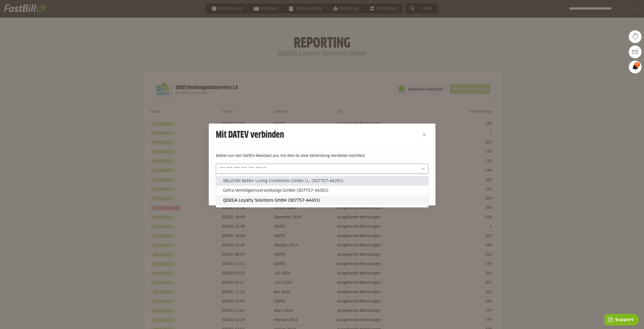  I want to click on p: Wähle nun den DATEV-Mandant aus, mit dem du eine Verbindung herstellen möchtest, so click(322, 156).